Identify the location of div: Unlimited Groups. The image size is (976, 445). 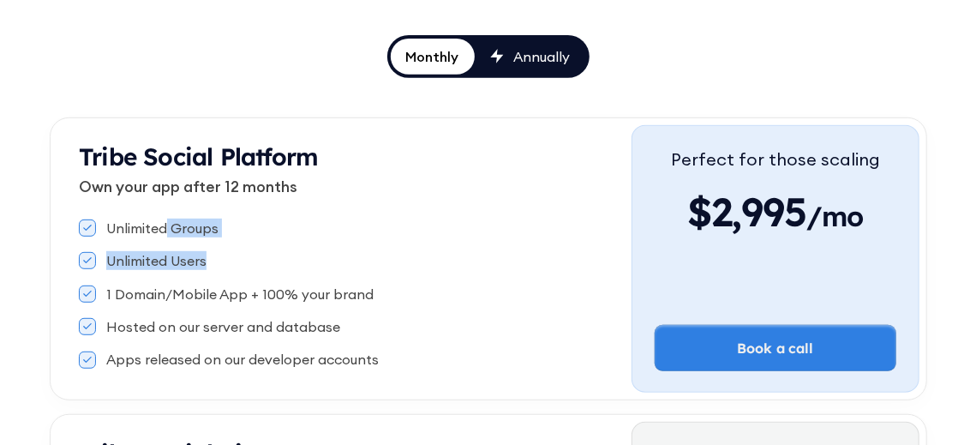
(162, 228).